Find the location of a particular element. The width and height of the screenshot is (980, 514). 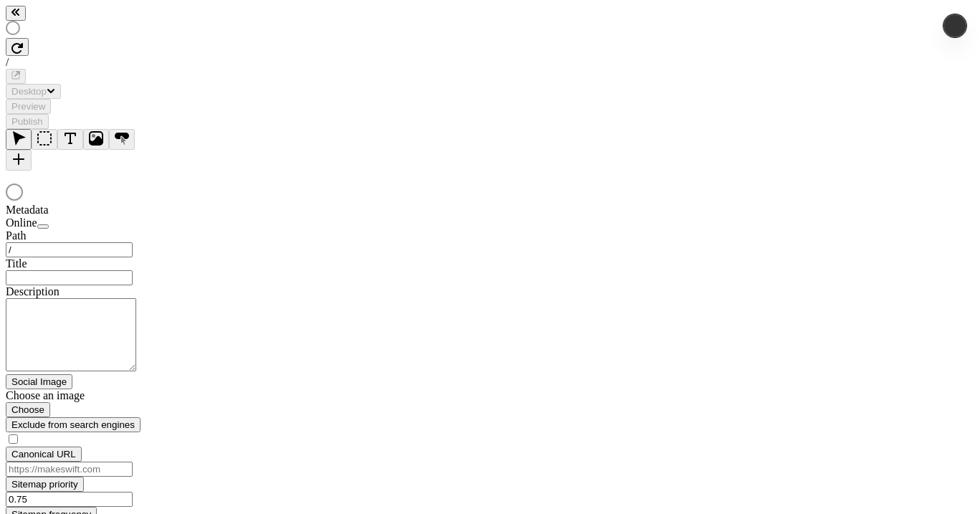

div: Choose an image is located at coordinates (92, 396).